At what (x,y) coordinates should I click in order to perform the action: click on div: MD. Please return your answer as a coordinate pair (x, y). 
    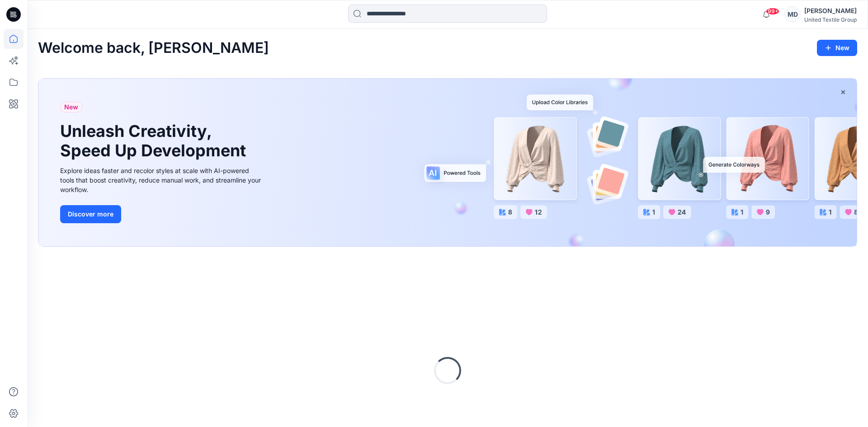
    Looking at the image, I should click on (792, 14).